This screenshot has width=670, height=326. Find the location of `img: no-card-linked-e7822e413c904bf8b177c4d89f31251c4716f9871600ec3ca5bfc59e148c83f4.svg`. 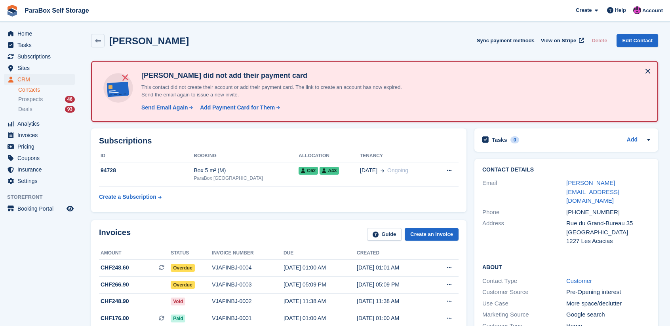

img: no-card-linked-e7822e413c904bf8b177c4d89f31251c4716f9871600ec3ca5bfc59e148c83f4.svg is located at coordinates (118, 88).